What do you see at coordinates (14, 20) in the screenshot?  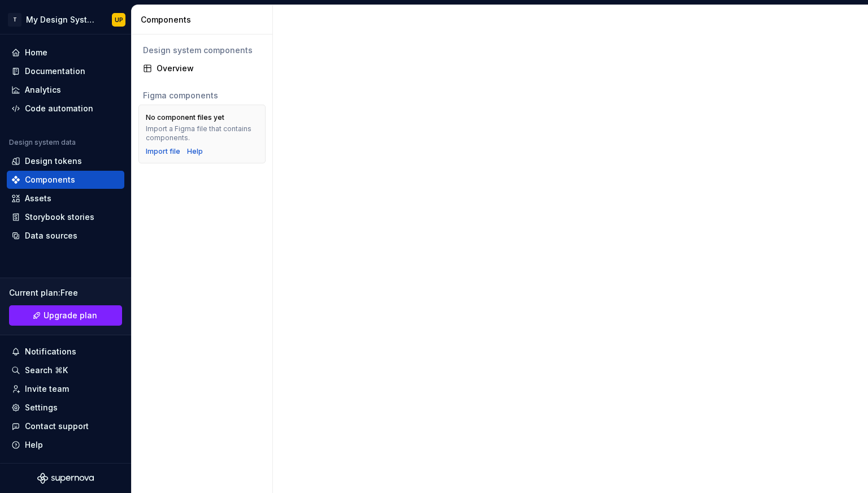 I see `div: T` at bounding box center [14, 20].